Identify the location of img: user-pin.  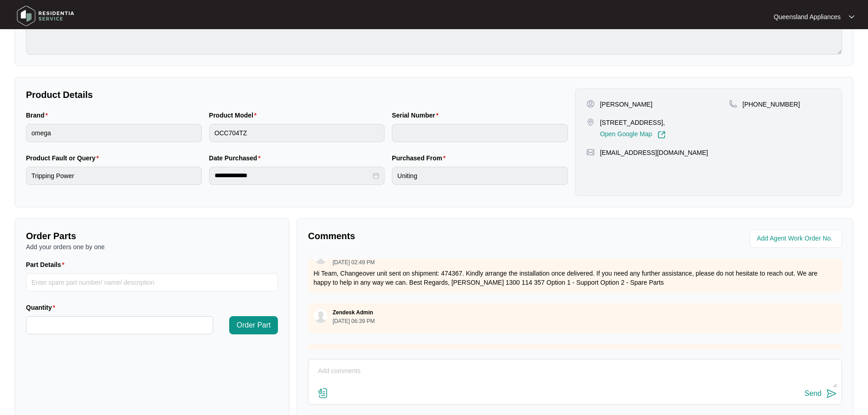
(590, 104).